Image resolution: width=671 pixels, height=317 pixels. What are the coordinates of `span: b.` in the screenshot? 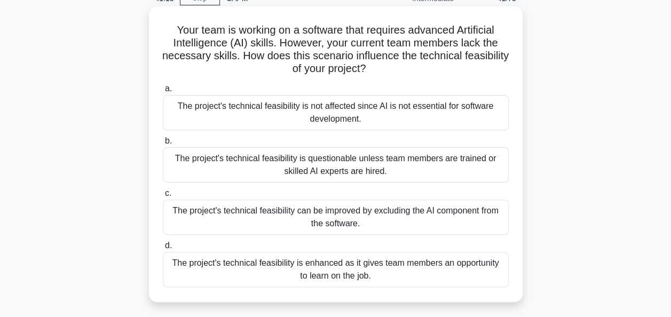 It's located at (168, 140).